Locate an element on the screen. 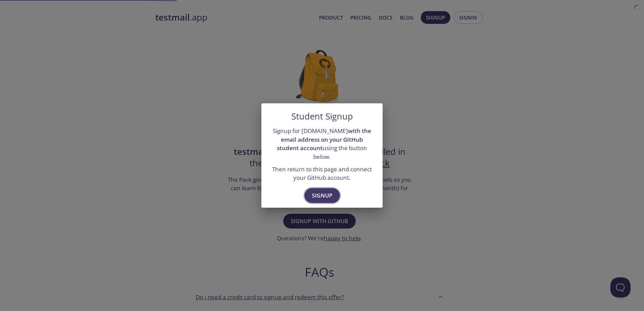 This screenshot has height=311, width=644. button: Signup is located at coordinates (322, 196).